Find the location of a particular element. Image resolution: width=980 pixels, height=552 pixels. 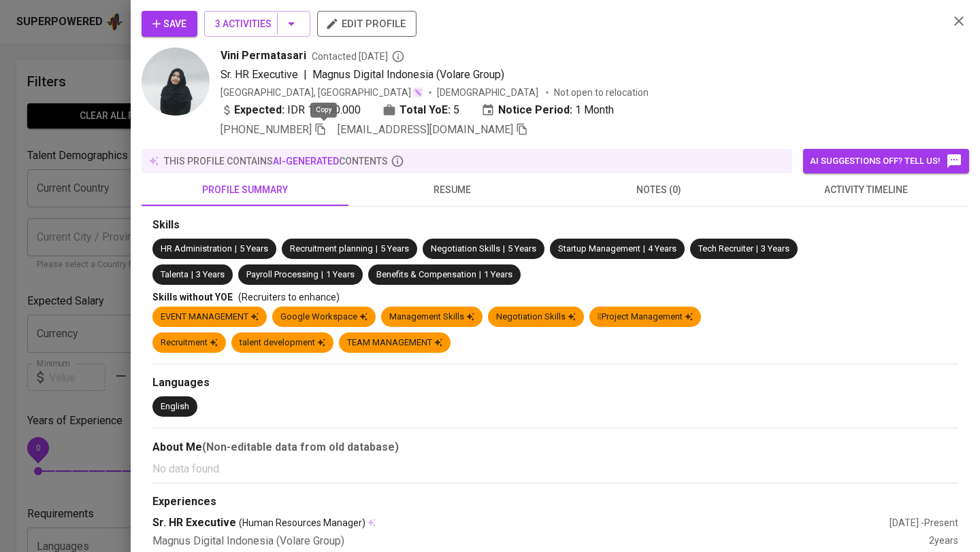

div: Google Workspace is located at coordinates (324, 317).